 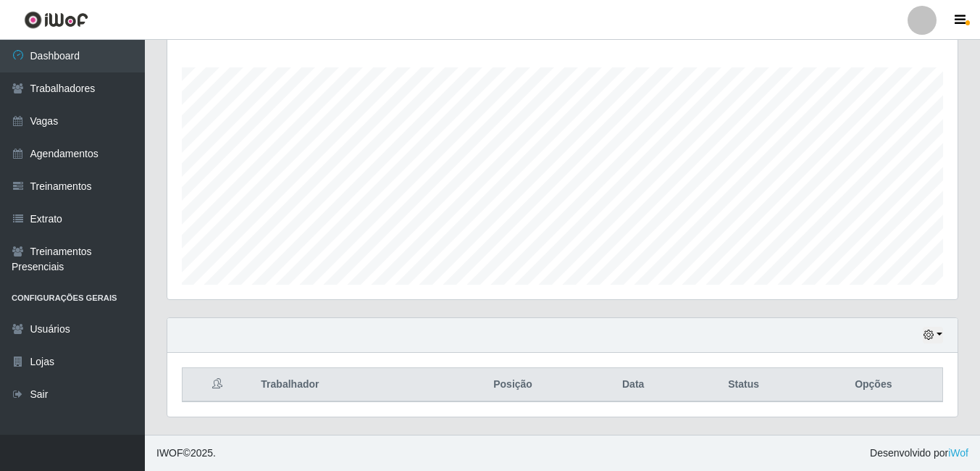 I want to click on th: Posição, so click(x=512, y=385).